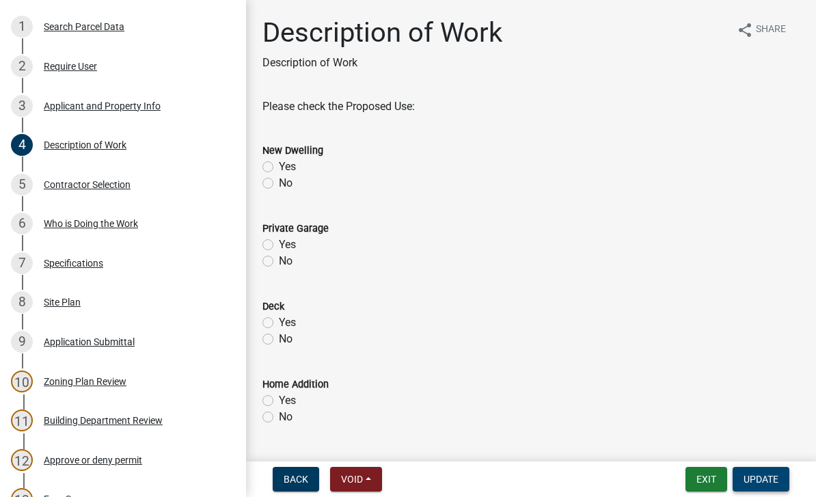  What do you see at coordinates (22, 263) in the screenshot?
I see `div: 7` at bounding box center [22, 263].